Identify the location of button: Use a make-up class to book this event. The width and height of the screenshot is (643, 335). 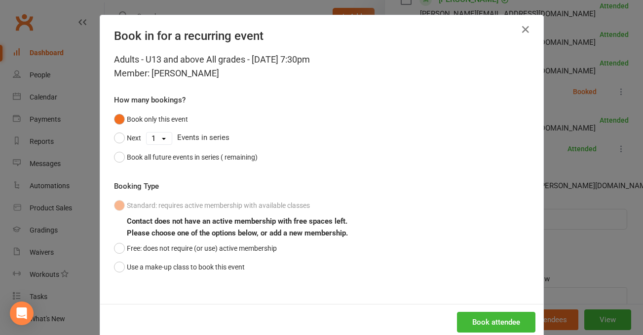
(179, 267).